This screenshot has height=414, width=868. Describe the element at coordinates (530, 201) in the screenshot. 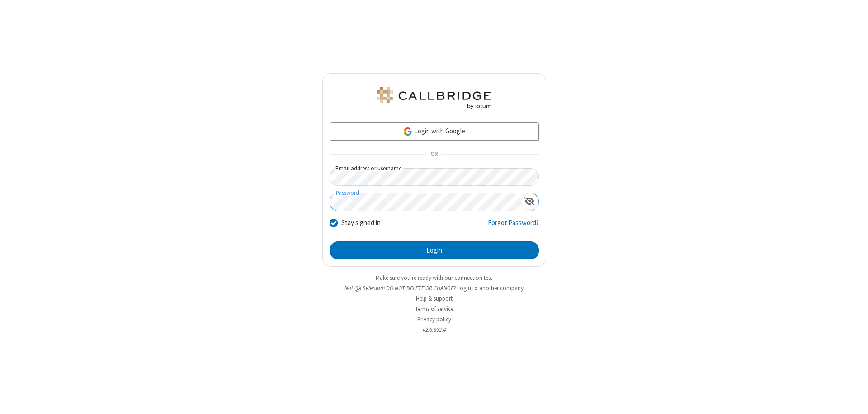

I see `div: Show password` at that location.